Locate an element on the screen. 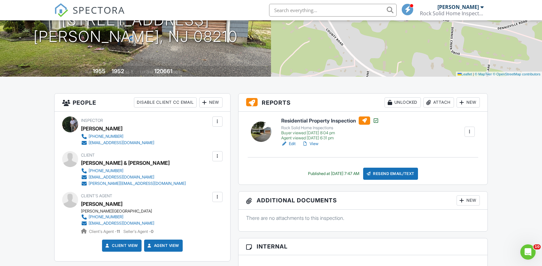 This screenshot has width=542, height=266. a: Edit is located at coordinates (288, 144).